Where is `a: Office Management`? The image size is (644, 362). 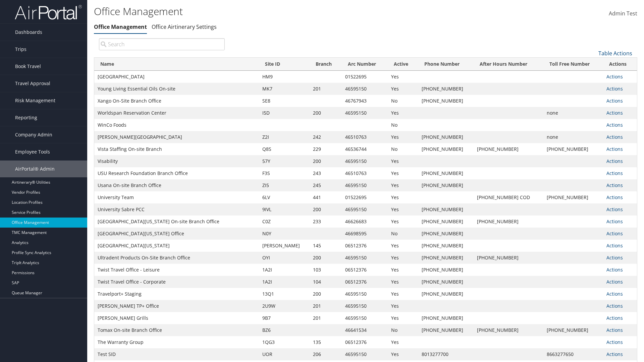 a: Office Management is located at coordinates (121, 27).